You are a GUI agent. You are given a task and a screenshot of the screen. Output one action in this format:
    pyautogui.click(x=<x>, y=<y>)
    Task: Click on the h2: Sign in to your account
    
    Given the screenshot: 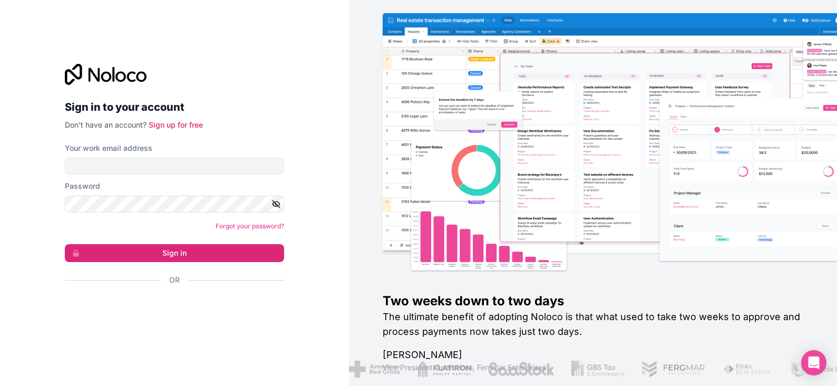 What is the action you would take?
    pyautogui.click(x=174, y=107)
    